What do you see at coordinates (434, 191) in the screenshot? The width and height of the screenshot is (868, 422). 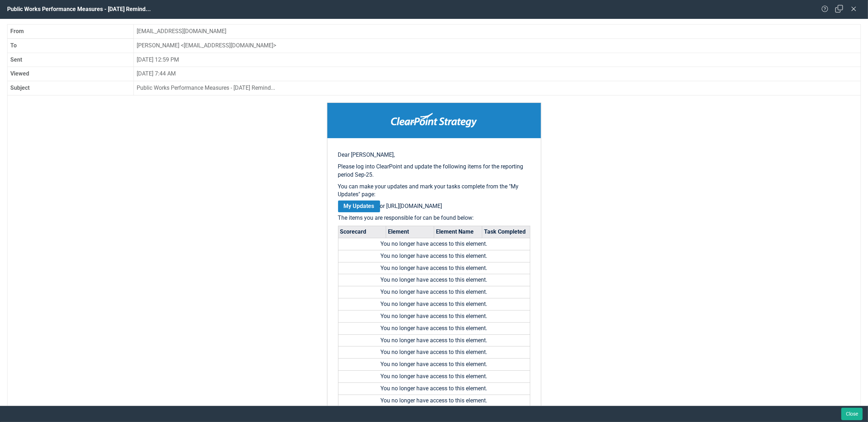 I see `p: You can make your updates and mark your tasks complete from the "My Updates" page:` at bounding box center [434, 191].